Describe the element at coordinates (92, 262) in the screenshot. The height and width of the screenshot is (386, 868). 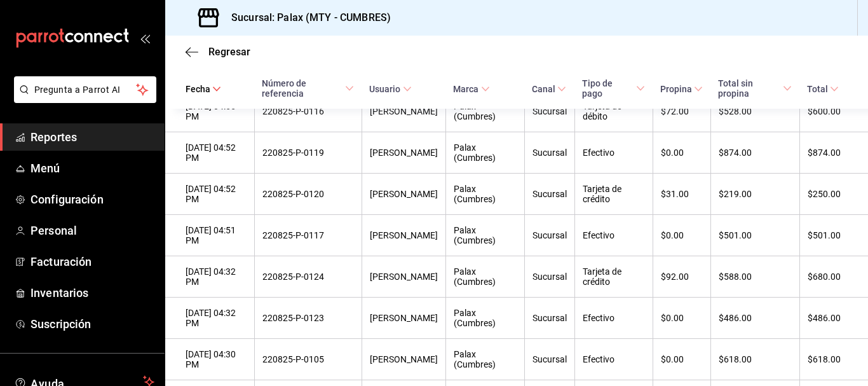
I see `span: Facturación` at that location.